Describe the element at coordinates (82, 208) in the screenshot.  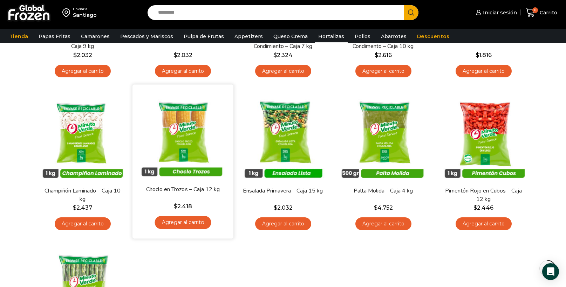
I see `bdi: 2.437` at that location.